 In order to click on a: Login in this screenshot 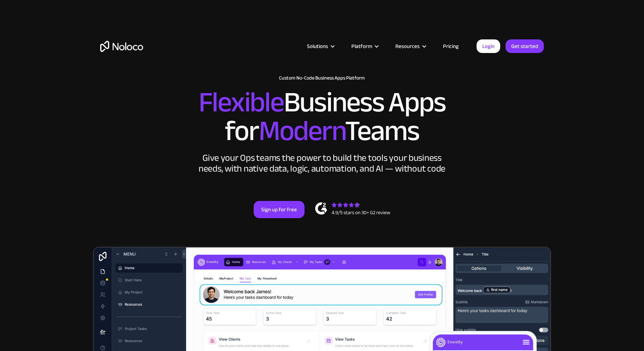, I will do `click(489, 46)`.